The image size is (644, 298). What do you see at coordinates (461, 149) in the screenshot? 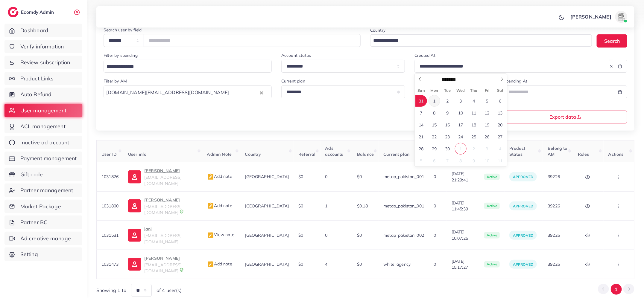
I see `span: October 1, 2025` at bounding box center [461, 149].